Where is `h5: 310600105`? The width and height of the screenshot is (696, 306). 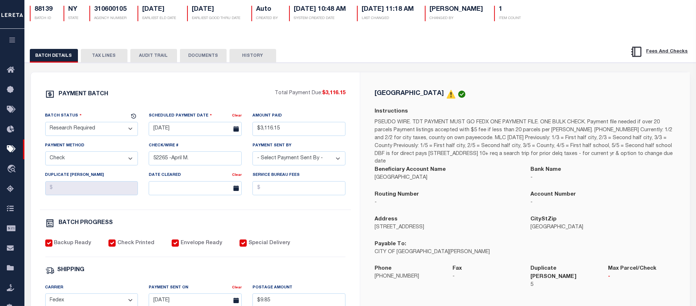
h5: 310600105 is located at coordinates (111, 10).